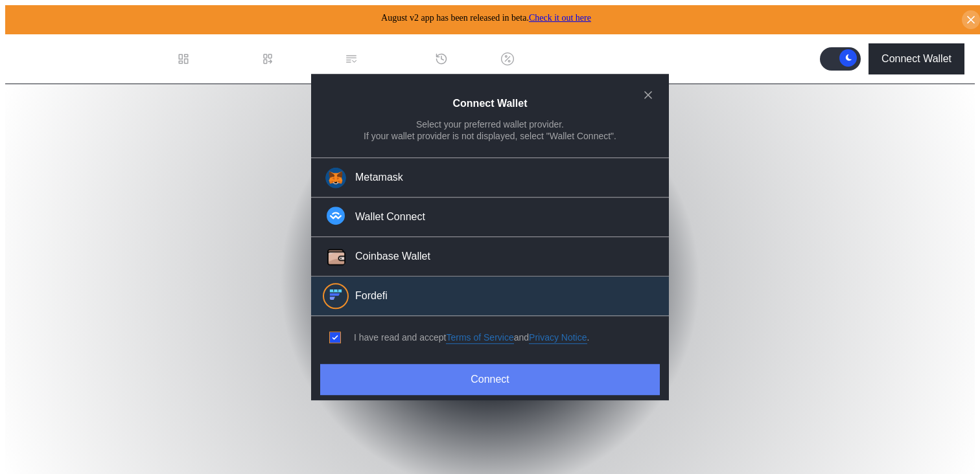 The image size is (980, 474). Describe the element at coordinates (916, 59) in the screenshot. I see `div: Connect Wallet` at that location.